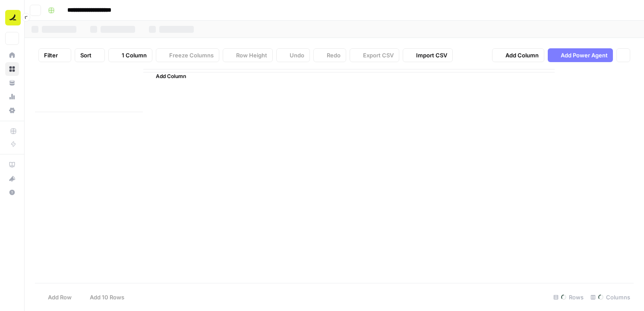  Describe the element at coordinates (248, 55) in the screenshot. I see `button: Row Height` at that location.